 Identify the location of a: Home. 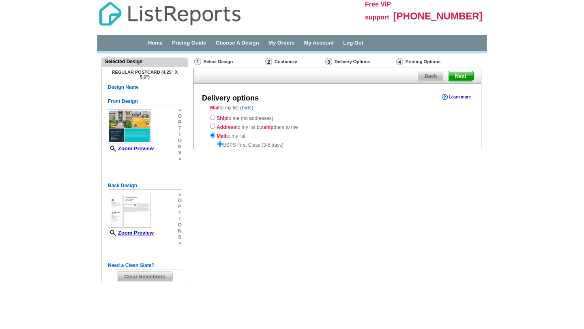
(155, 43).